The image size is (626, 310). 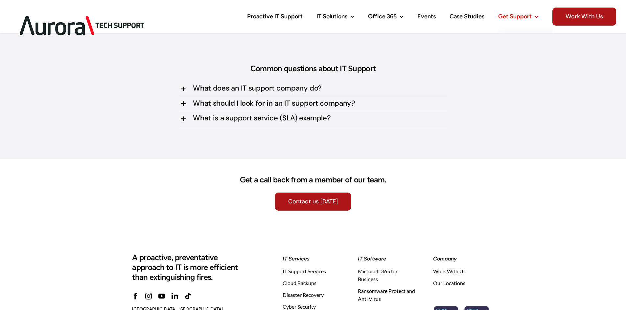 I want to click on a: IT Support Services, so click(x=313, y=272).